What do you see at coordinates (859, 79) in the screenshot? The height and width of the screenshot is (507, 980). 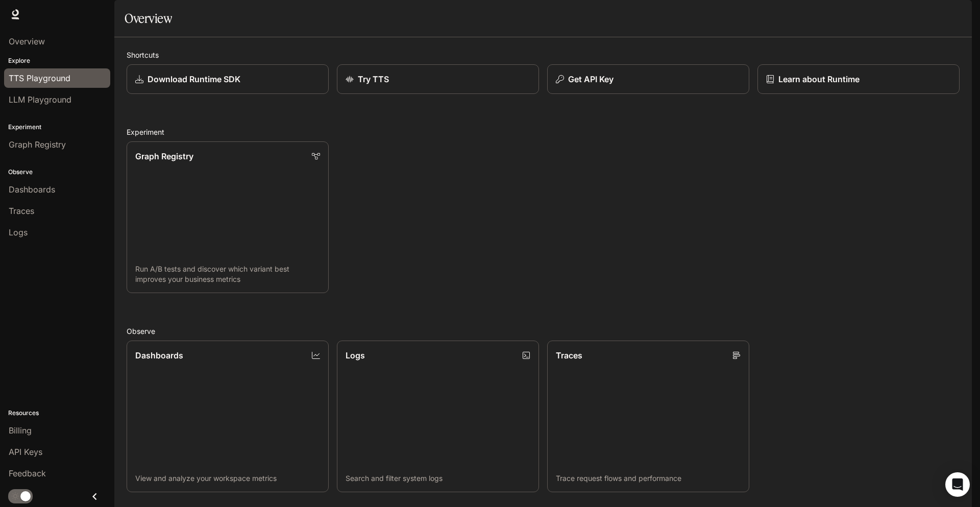 I see `a: Learn about Runtime` at bounding box center [859, 79].